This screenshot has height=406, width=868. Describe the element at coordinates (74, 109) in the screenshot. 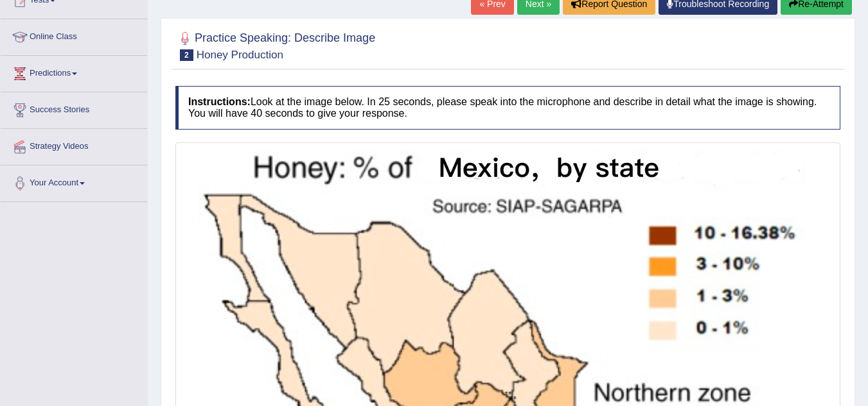

I see `a: Success Stories` at that location.